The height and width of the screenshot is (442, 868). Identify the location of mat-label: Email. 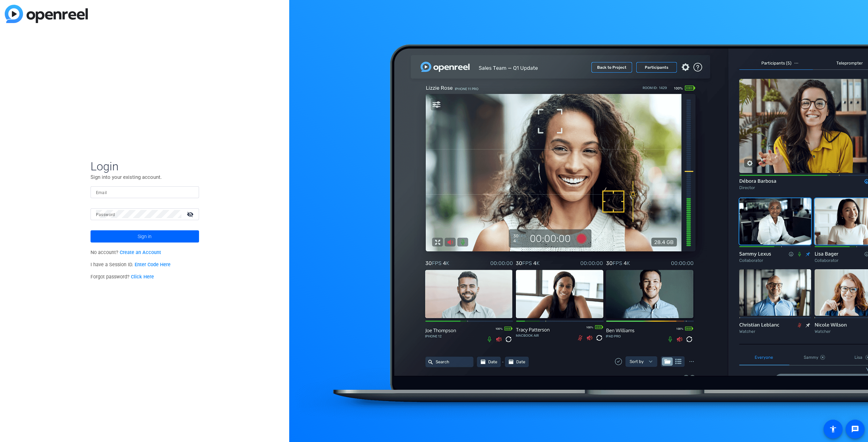
(101, 193).